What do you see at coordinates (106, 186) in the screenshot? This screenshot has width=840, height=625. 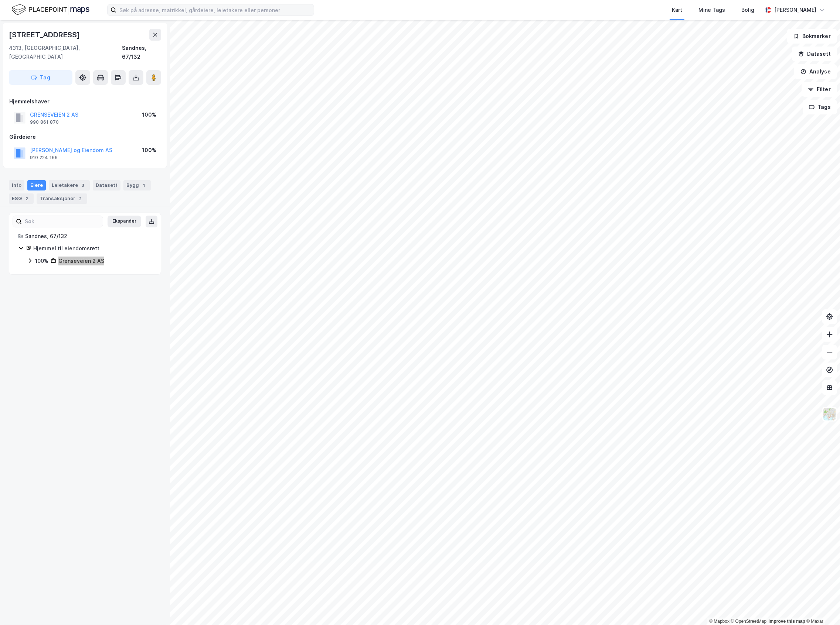 I see `div: Datasett` at bounding box center [106, 186].